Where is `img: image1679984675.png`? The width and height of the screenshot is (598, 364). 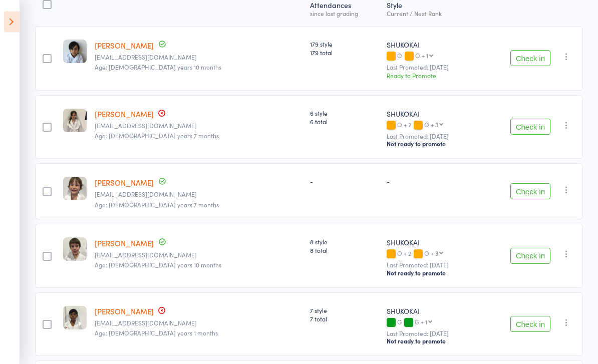 img: image1679984675.png is located at coordinates (74, 318).